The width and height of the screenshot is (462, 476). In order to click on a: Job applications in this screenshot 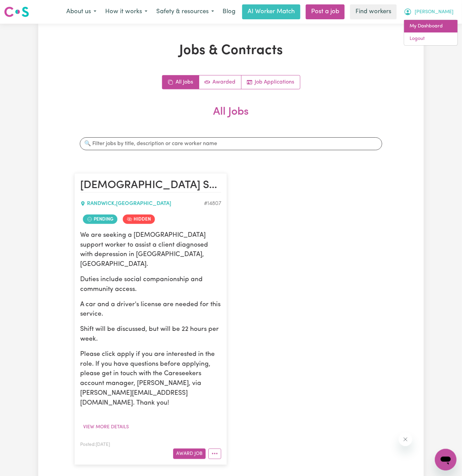, I will do `click(271, 82)`.